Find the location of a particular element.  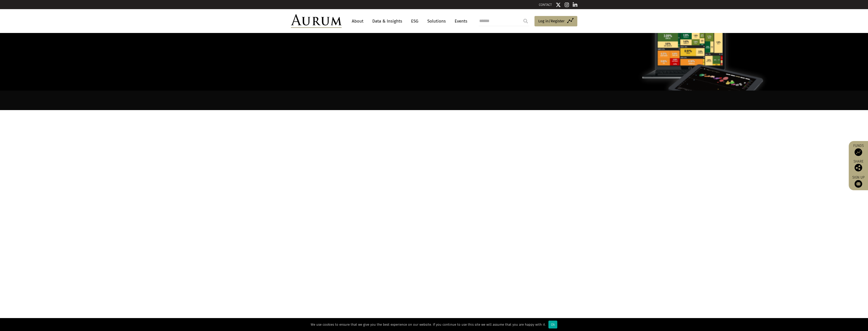

img: Twitter icon is located at coordinates (558, 5).